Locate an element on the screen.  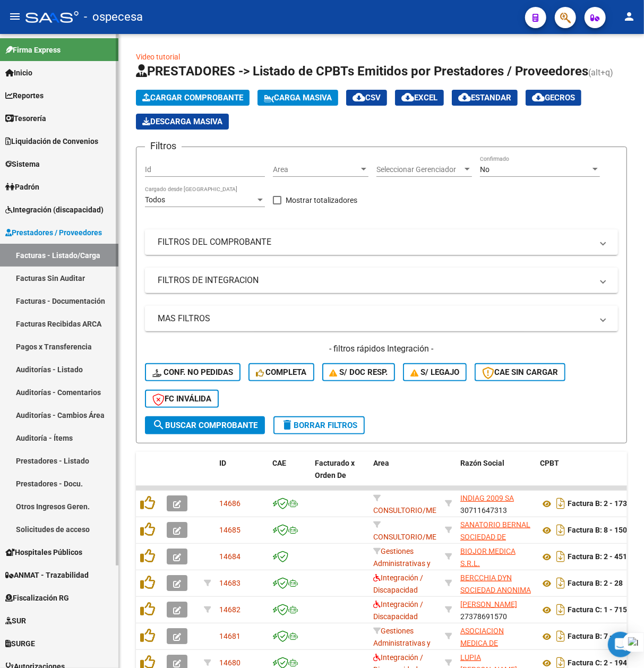
strong: Factura B: 7 - 5001 is located at coordinates (599, 637).